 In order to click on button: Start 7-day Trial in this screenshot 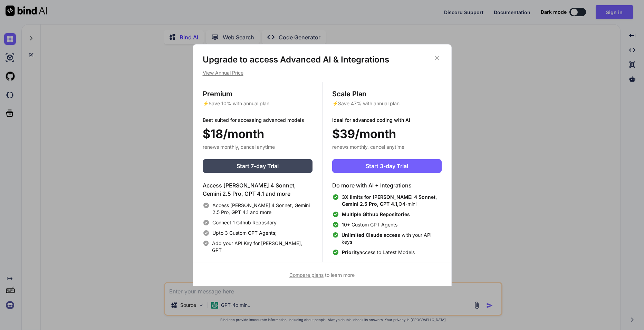, I will do `click(258, 166)`.